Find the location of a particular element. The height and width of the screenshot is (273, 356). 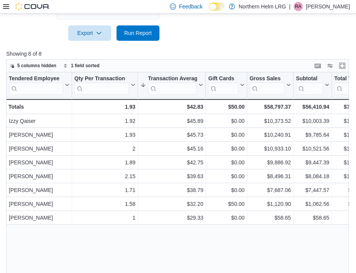

div: $45.89 is located at coordinates (172, 121).